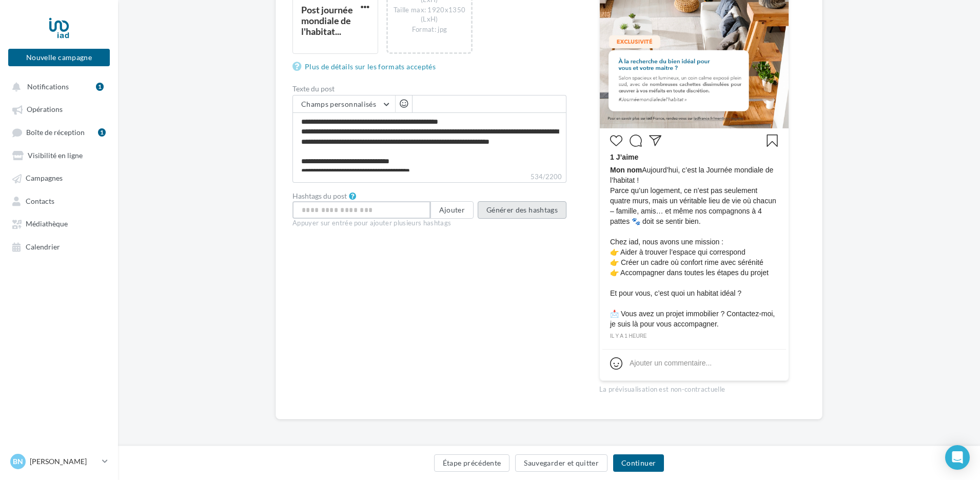  Describe the element at coordinates (18, 461) in the screenshot. I see `span: Bn` at that location.